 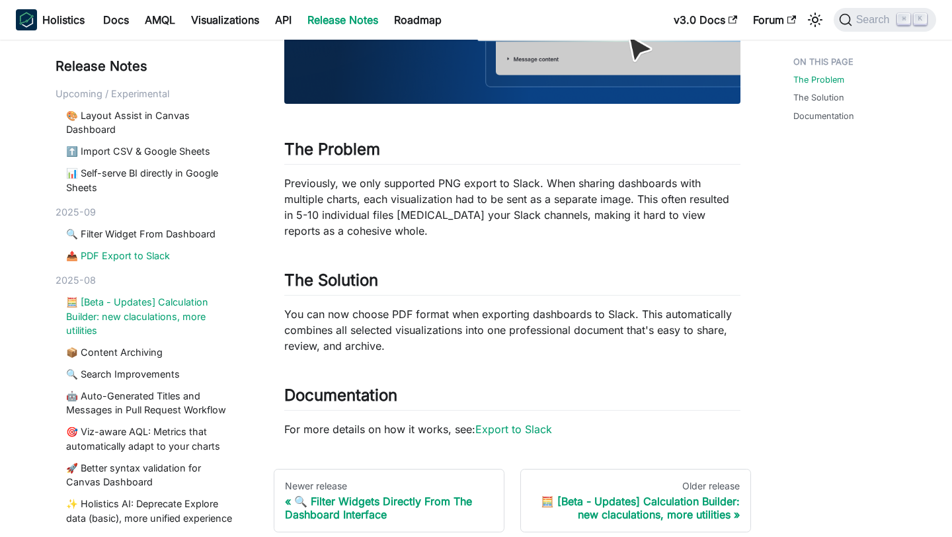 I want to click on h2: The Solution, so click(x=512, y=283).